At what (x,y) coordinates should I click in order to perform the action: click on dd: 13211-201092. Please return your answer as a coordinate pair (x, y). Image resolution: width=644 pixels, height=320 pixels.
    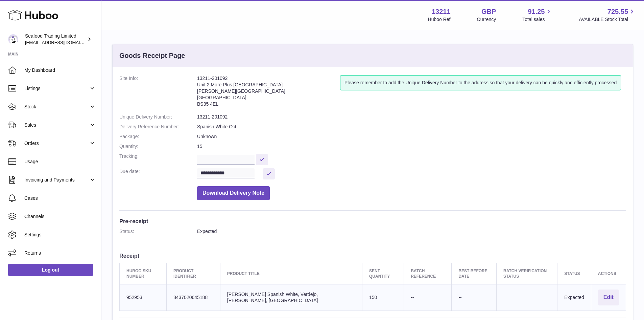
    Looking at the image, I should click on (411, 117).